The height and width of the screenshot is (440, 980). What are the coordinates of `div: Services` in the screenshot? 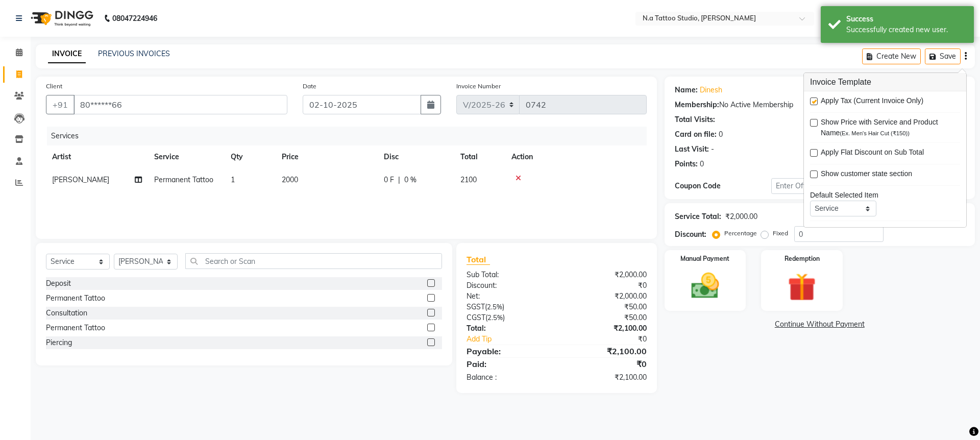 It's located at (351, 136).